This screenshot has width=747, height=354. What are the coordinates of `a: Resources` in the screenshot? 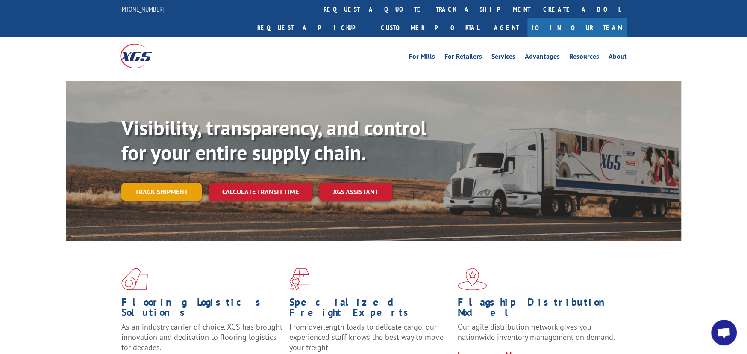 It's located at (584, 58).